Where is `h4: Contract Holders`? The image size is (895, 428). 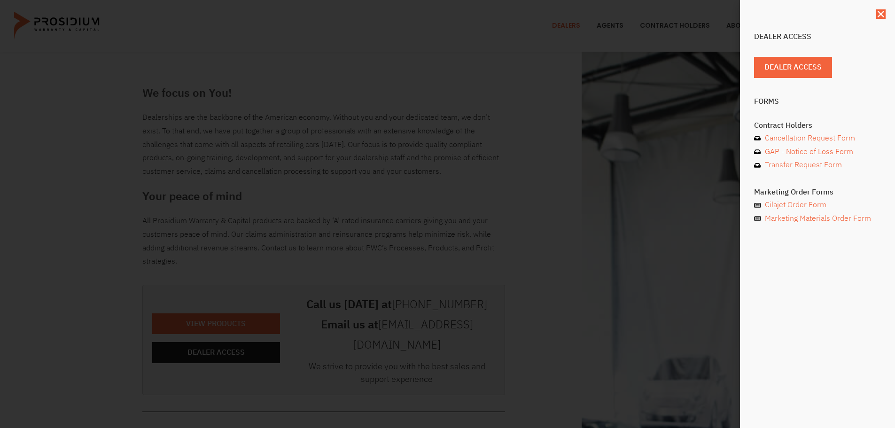
h4: Contract Holders is located at coordinates (817, 125).